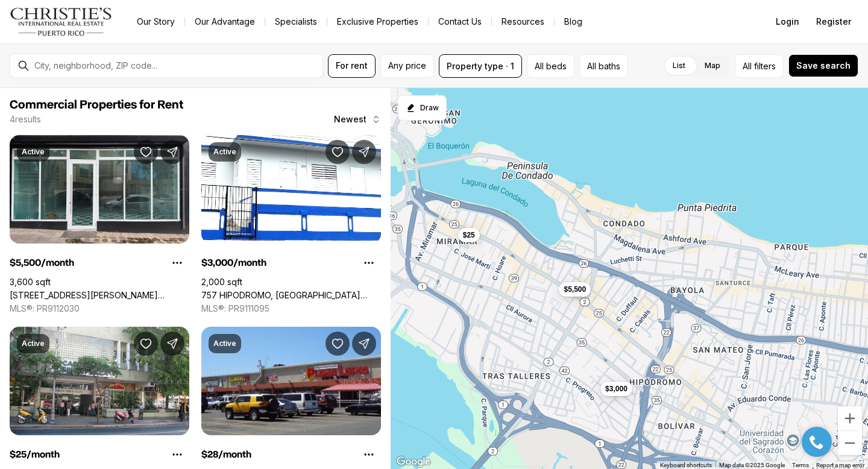 The image size is (868, 469). Describe the element at coordinates (522, 22) in the screenshot. I see `a: Resources` at that location.